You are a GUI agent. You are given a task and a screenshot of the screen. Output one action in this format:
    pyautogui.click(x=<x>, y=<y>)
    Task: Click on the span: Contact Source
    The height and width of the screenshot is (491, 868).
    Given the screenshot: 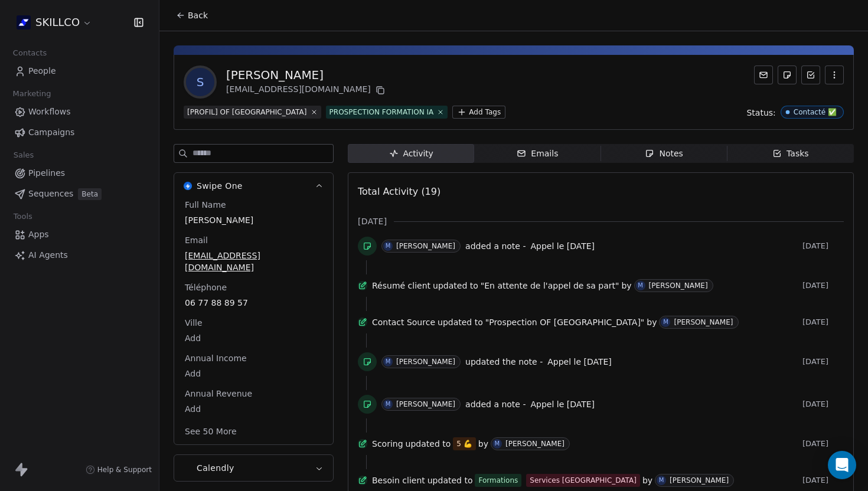 What is the action you would take?
    pyautogui.click(x=403, y=322)
    